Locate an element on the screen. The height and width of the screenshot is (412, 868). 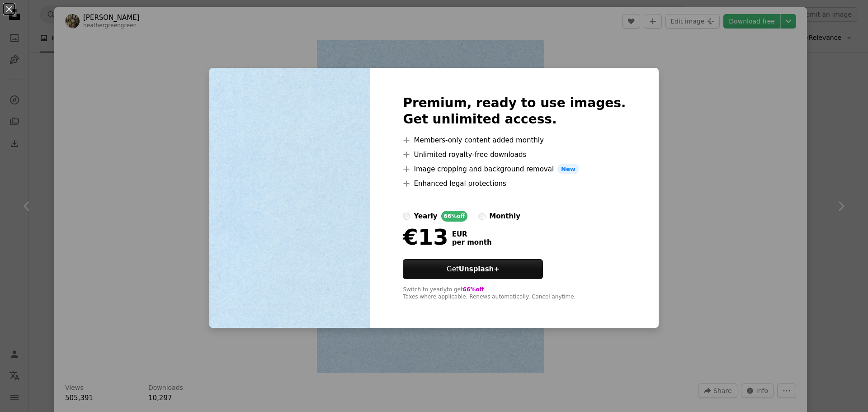
div: 66% off is located at coordinates (455, 217).